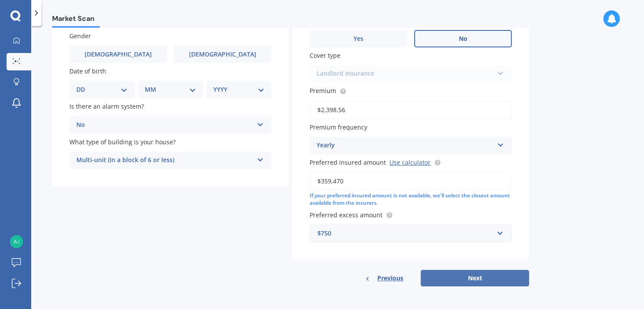 This screenshot has width=644, height=309. Describe the element at coordinates (463, 39) in the screenshot. I see `span: No` at that location.